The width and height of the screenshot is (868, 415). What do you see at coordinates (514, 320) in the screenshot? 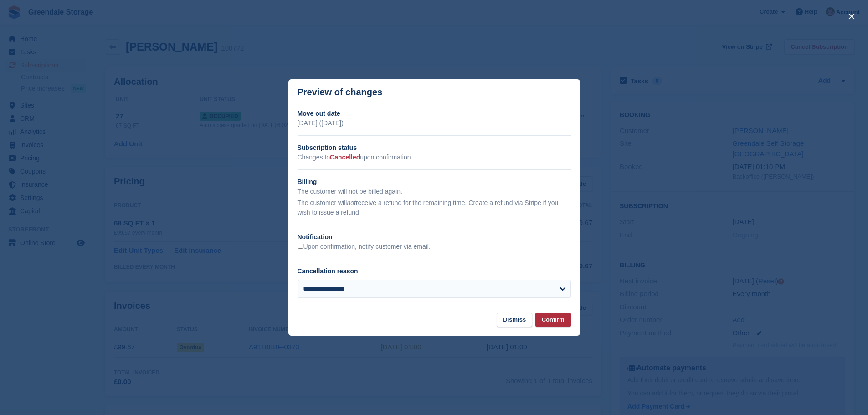
I see `button: Dismiss` at bounding box center [514, 320].